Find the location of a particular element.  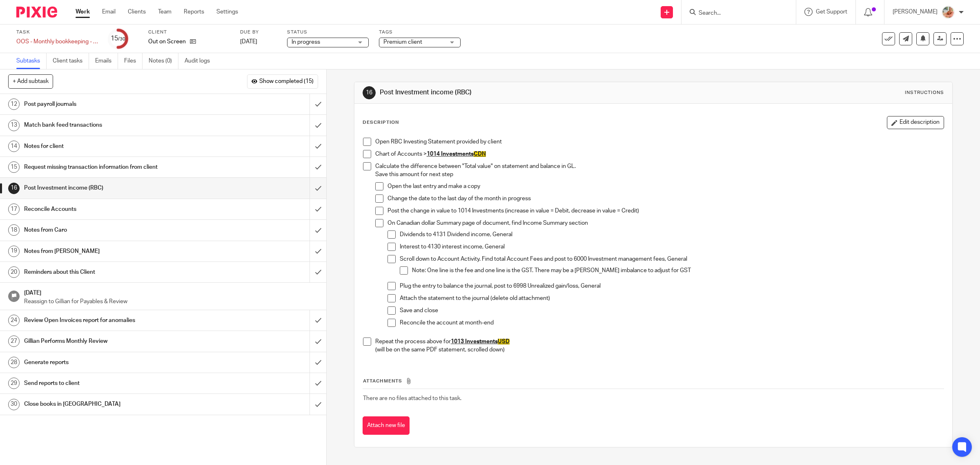

p: Out on Screen is located at coordinates (167, 42).